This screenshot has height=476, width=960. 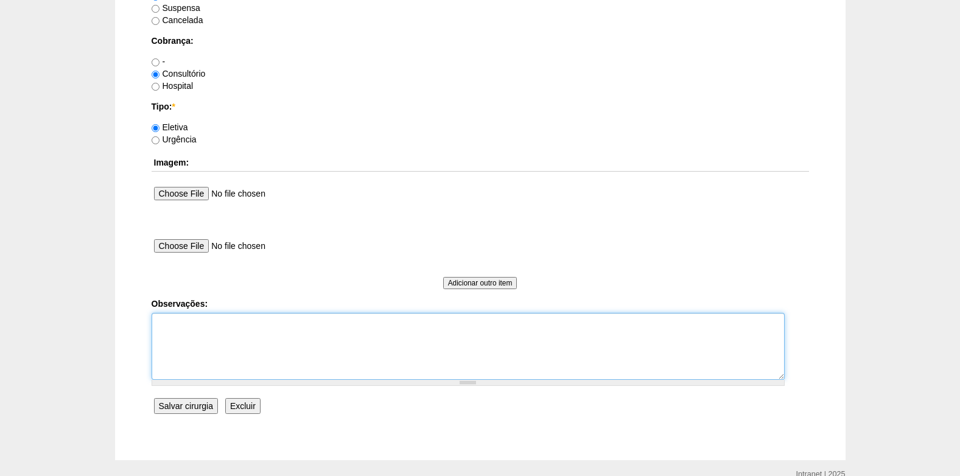 I want to click on input: Excluir, so click(x=243, y=406).